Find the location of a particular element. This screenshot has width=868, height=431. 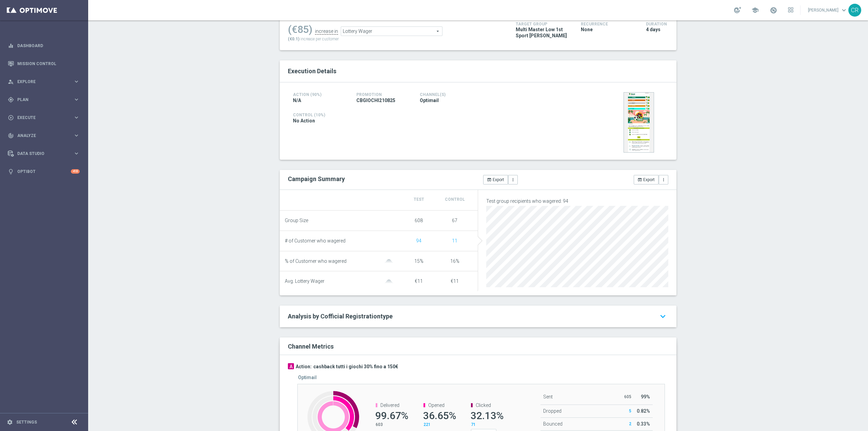

i: keyboard_arrow_down is located at coordinates (663, 316).